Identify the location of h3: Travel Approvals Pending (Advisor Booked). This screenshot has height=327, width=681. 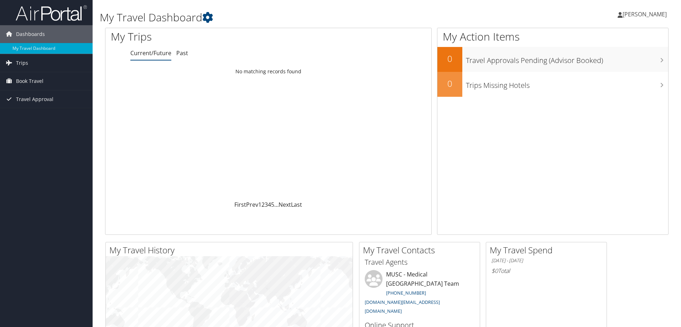
(567, 59).